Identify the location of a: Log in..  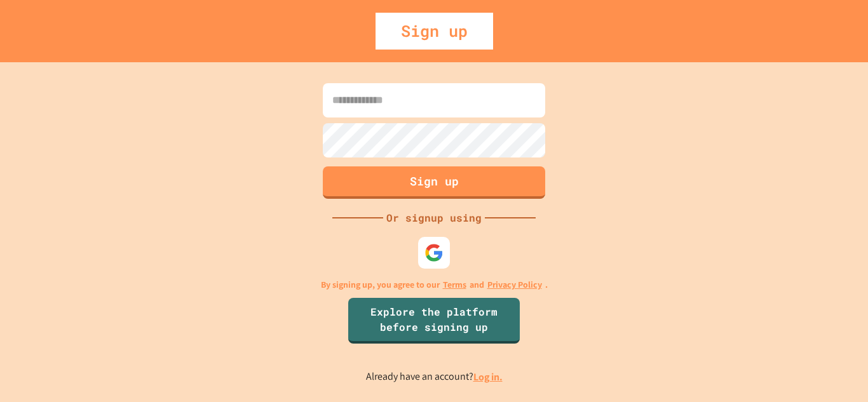
(488, 377).